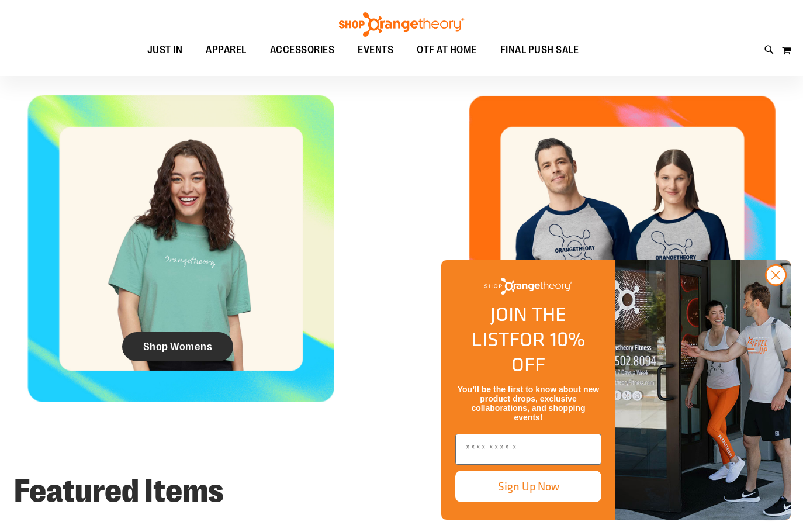 This screenshot has width=803, height=532. Describe the element at coordinates (539, 50) in the screenshot. I see `a: FINAL PUSH SALE` at that location.